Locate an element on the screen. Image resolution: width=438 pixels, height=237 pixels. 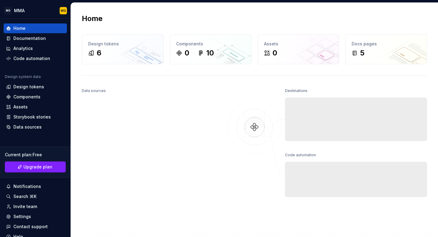
h2: Home is located at coordinates (92, 19).